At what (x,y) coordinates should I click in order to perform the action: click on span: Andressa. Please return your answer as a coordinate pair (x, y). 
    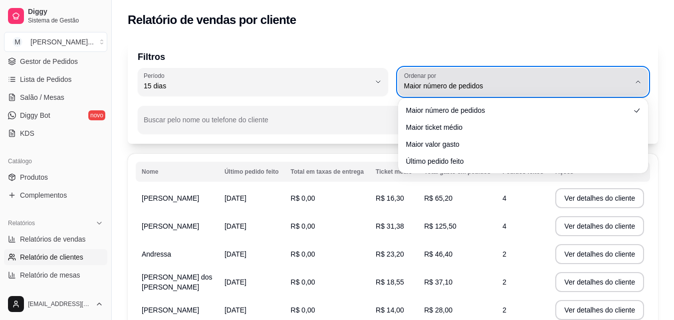
    Looking at the image, I should click on (156, 254).